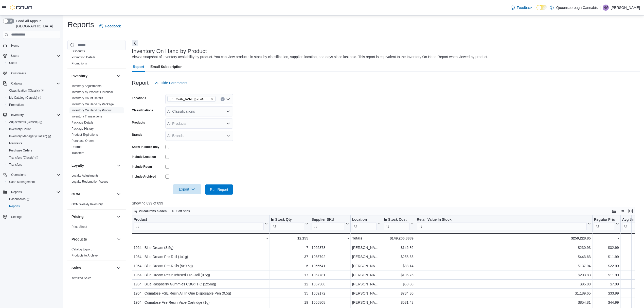 This screenshot has width=644, height=308. I want to click on div: 1964 : Blue Dream Pre-Rolls (5x0.5g), so click(200, 266).